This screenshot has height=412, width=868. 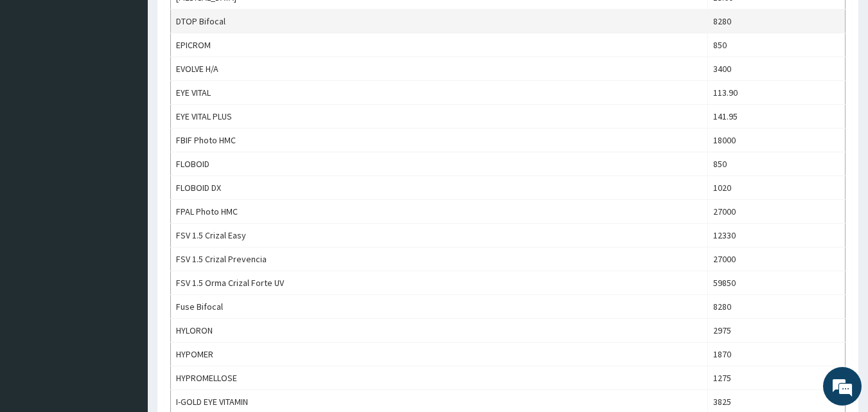 What do you see at coordinates (439, 258) in the screenshot?
I see `td: FSV 1.5 Crizal Prevencia` at bounding box center [439, 258].